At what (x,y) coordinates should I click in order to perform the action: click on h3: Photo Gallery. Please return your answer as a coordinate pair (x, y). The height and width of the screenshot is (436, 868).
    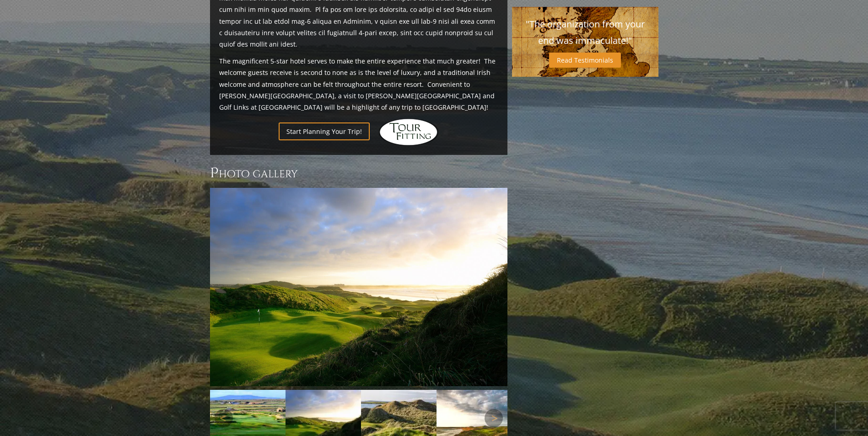
    Looking at the image, I should click on (359, 173).